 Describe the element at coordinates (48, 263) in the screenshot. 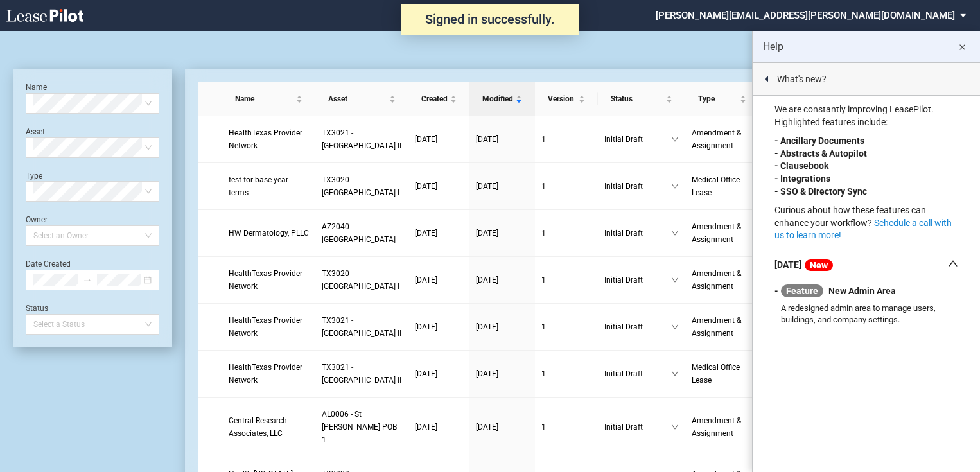

I see `label: Date Created` at that location.